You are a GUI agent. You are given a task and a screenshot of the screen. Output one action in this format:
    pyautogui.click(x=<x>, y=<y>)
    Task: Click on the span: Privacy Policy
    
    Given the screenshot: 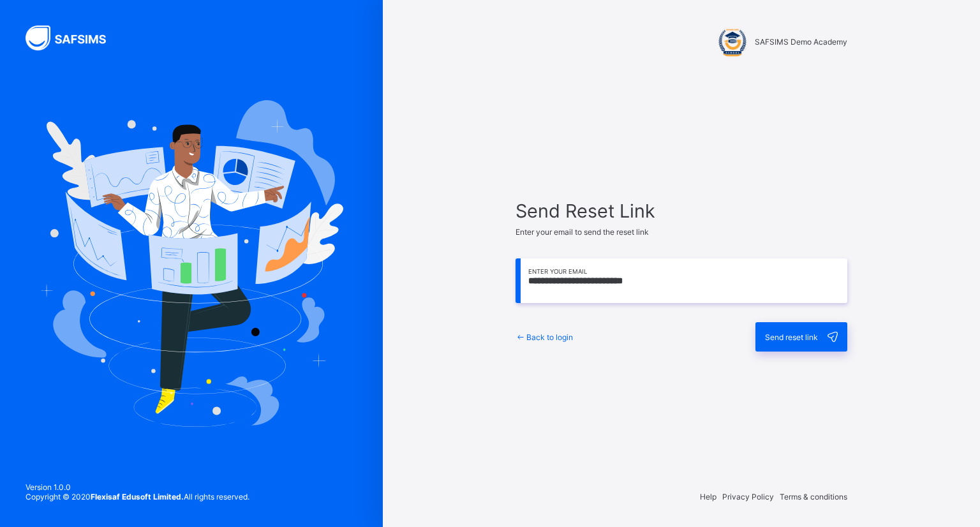 What is the action you would take?
    pyautogui.click(x=748, y=496)
    